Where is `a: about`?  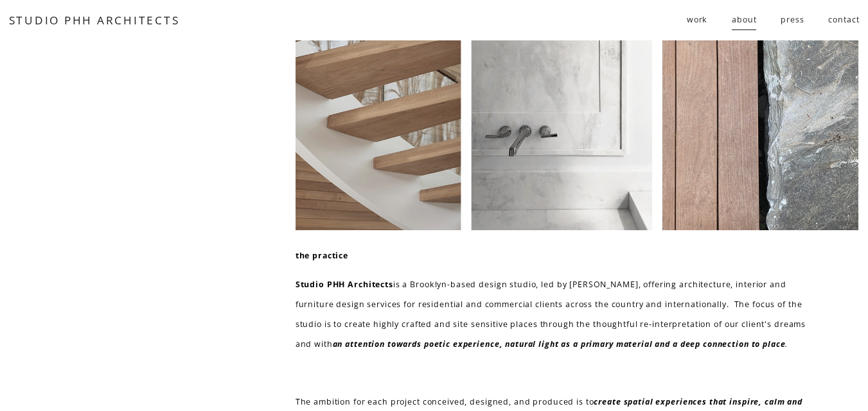 a: about is located at coordinates (744, 20).